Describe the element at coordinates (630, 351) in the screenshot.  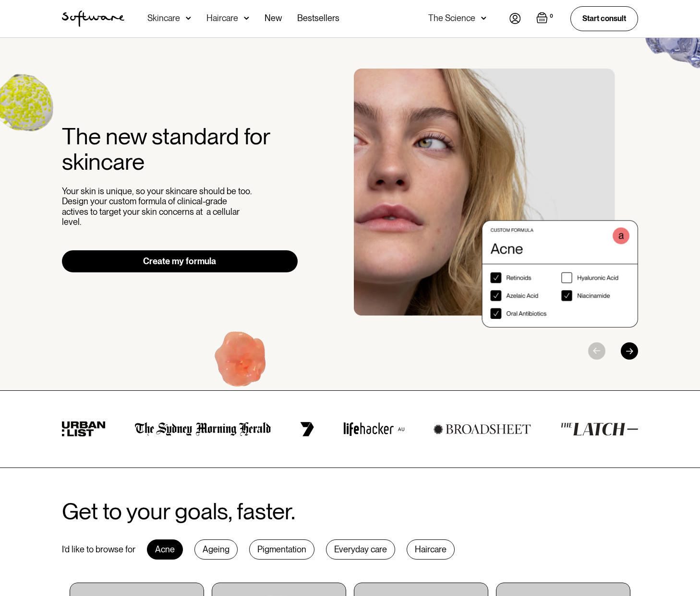
I see `div: Next slide` at that location.